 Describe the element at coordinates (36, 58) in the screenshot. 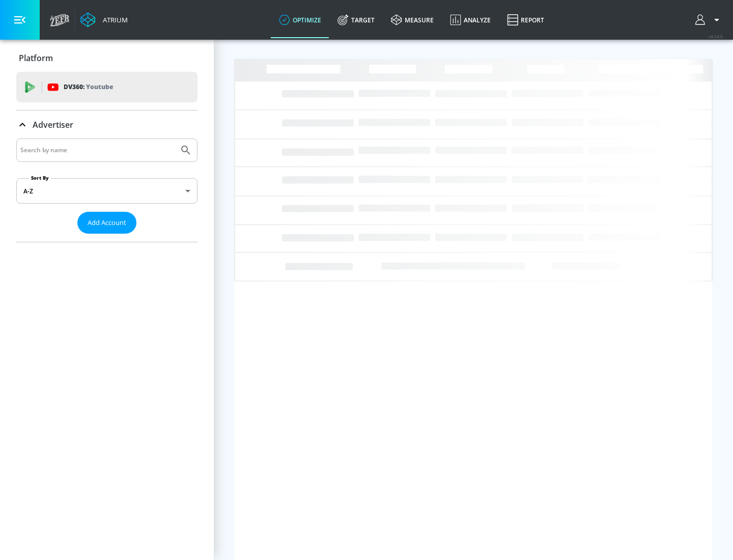

I see `p: Platform` at that location.